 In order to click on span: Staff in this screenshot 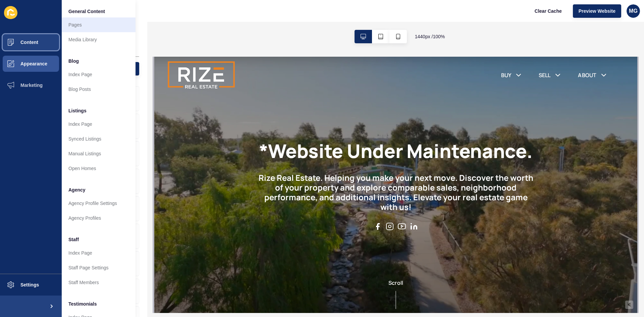, I will do `click(74, 240)`.